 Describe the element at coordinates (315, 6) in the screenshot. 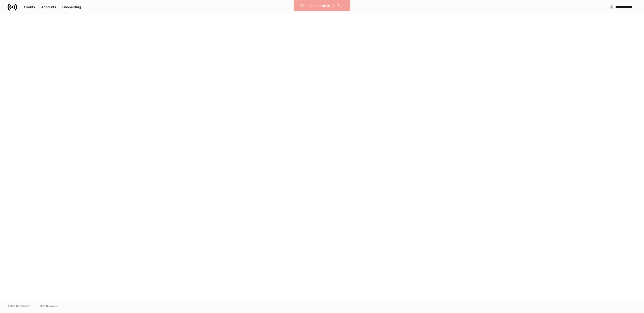

I see `div: Exit Impersonation` at that location.